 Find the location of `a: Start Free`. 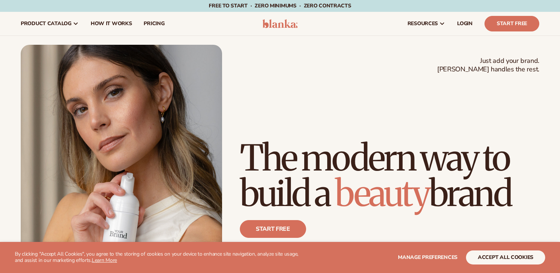

a: Start Free is located at coordinates (512, 24).